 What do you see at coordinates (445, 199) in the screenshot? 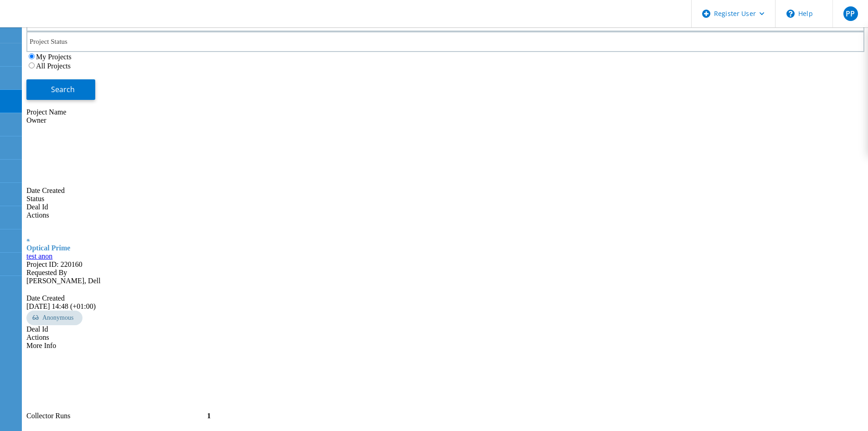
I see `div: Status` at bounding box center [445, 199].